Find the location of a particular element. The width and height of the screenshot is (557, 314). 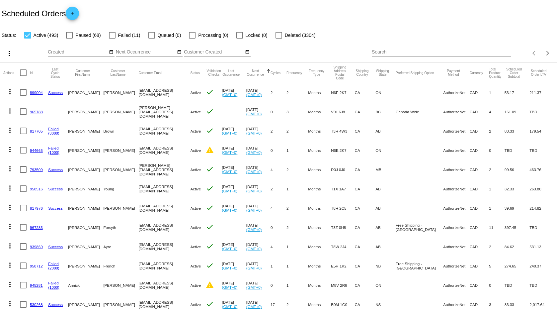

mat-header-cell: Actions is located at coordinates (12, 73).